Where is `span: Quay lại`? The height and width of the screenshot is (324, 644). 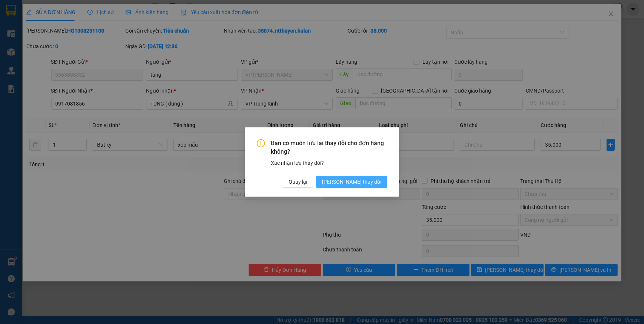
span: Quay lại is located at coordinates (298, 182).